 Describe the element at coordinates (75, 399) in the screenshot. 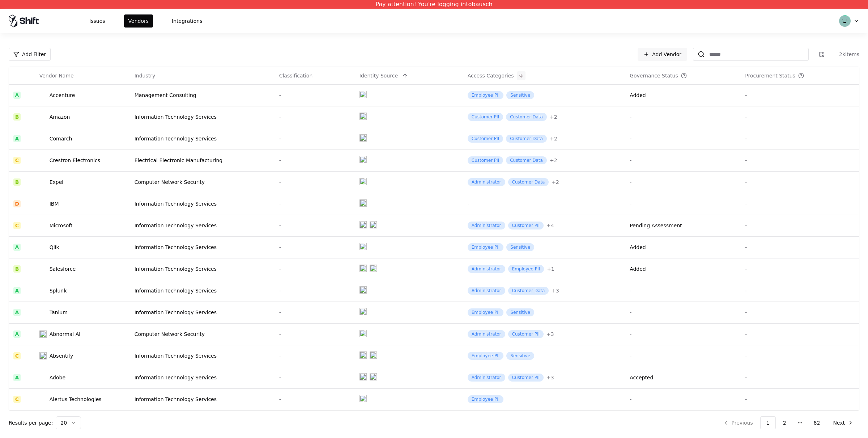

I see `div: Alertus Technologies` at that location.